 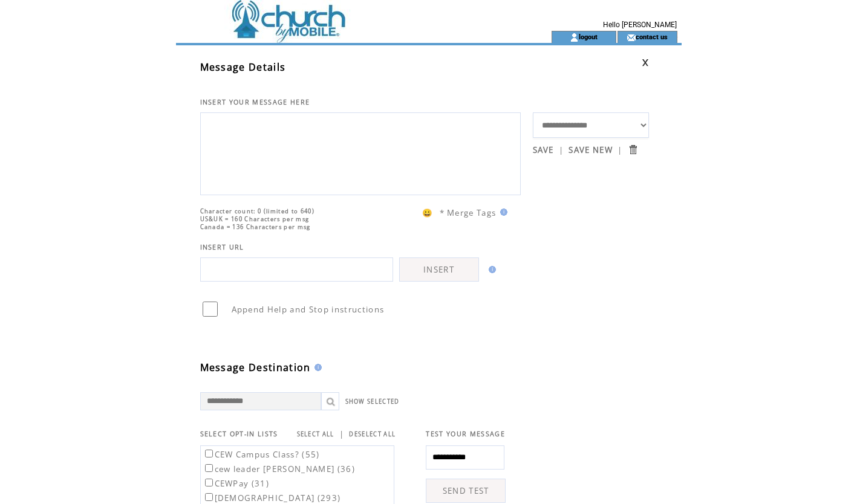 What do you see at coordinates (590, 150) in the screenshot?
I see `a: SAVE NEW` at bounding box center [590, 150].